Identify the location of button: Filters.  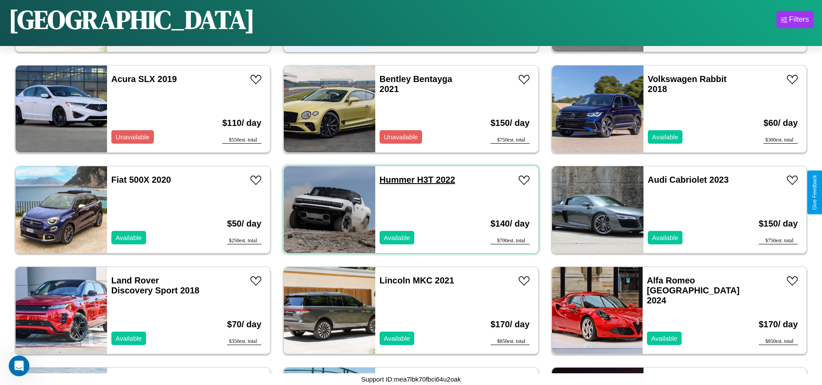
(795, 20).